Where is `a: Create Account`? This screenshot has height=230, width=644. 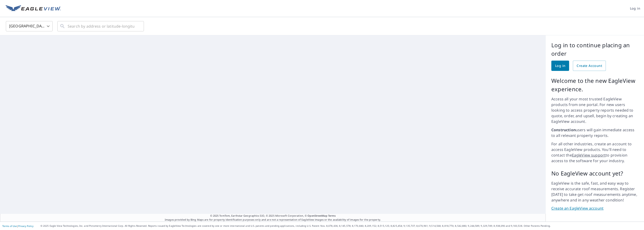 a: Create Account is located at coordinates (589, 66).